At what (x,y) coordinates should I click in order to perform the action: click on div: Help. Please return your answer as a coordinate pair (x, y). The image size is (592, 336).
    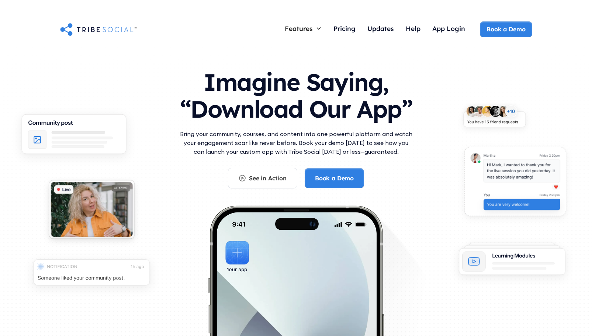
    Looking at the image, I should click on (413, 28).